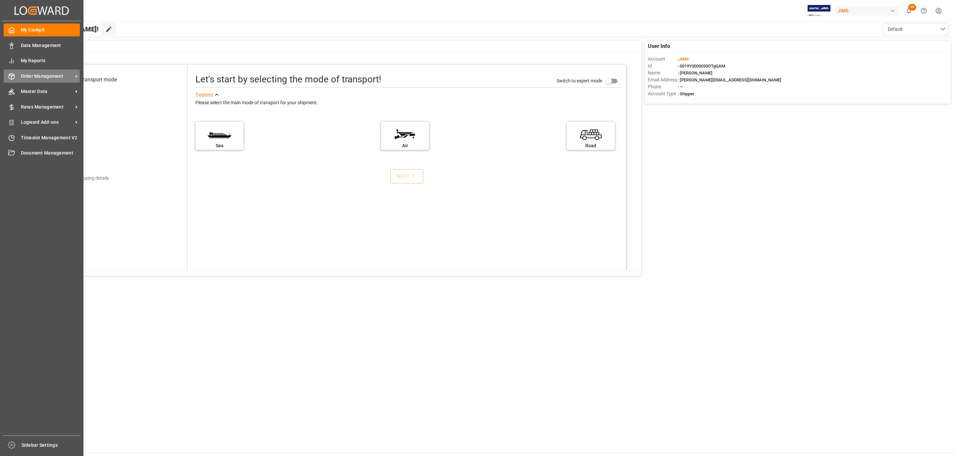 This screenshot has width=954, height=456. I want to click on span: JIMS, so click(684, 59).